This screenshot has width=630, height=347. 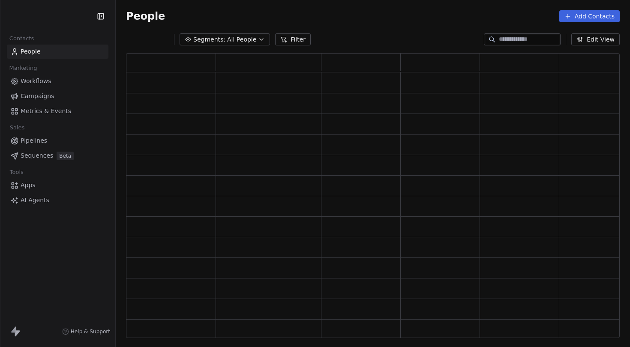 I want to click on a: People, so click(x=57, y=51).